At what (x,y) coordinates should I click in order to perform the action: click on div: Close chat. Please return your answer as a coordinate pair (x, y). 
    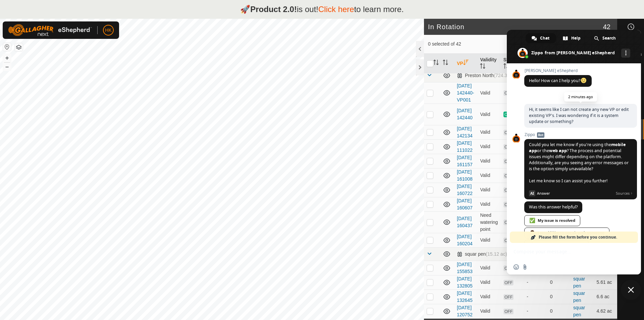
    Looking at the image, I should click on (630, 290).